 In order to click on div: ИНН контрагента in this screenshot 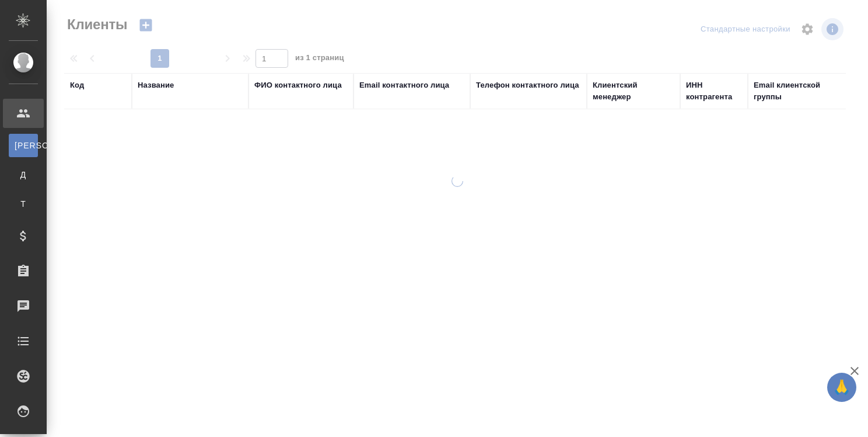, I will do `click(714, 91)`.